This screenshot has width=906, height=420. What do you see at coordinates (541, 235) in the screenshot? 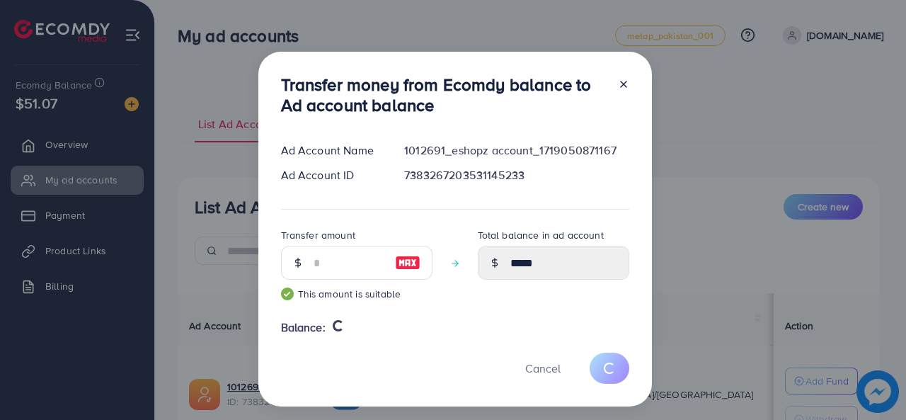
I see `label: Total balance in ad account` at bounding box center [541, 235].